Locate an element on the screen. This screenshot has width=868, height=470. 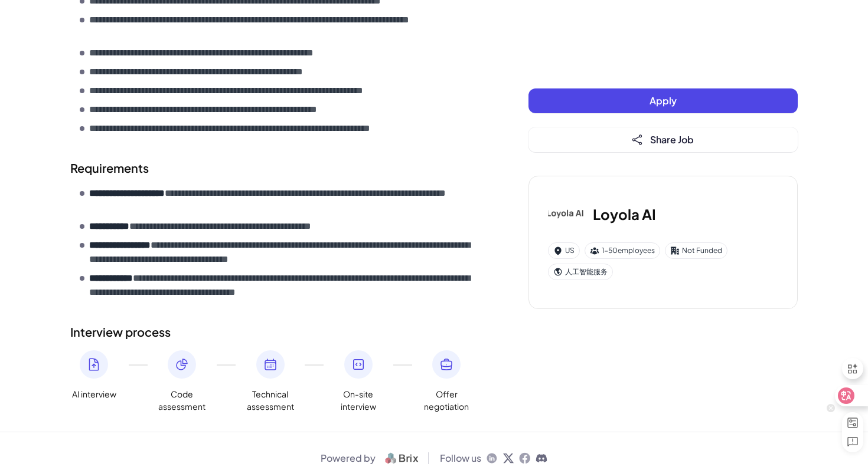
h3: Loyola AI is located at coordinates (624, 214).